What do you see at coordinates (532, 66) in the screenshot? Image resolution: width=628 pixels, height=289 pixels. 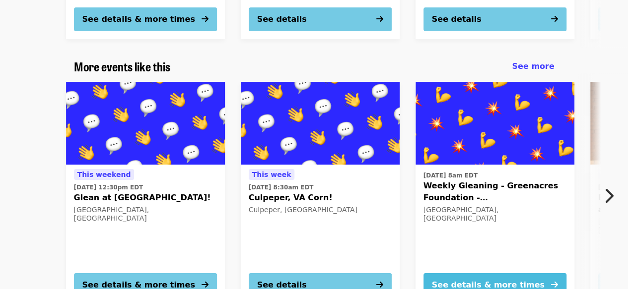 I see `span: See more` at bounding box center [532, 66].